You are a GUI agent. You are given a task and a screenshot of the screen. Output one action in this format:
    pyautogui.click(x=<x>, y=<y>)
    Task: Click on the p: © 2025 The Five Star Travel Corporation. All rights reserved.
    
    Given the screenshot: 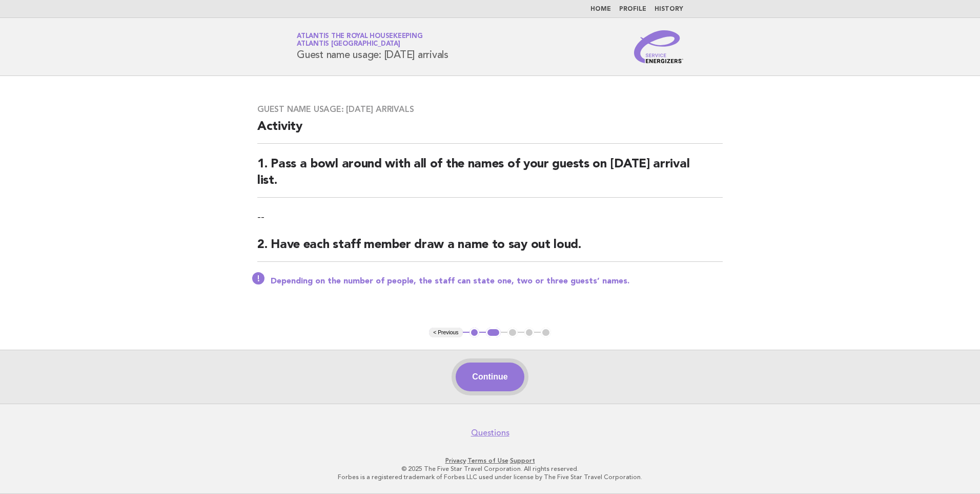 What is the action you would take?
    pyautogui.click(x=490, y=469)
    